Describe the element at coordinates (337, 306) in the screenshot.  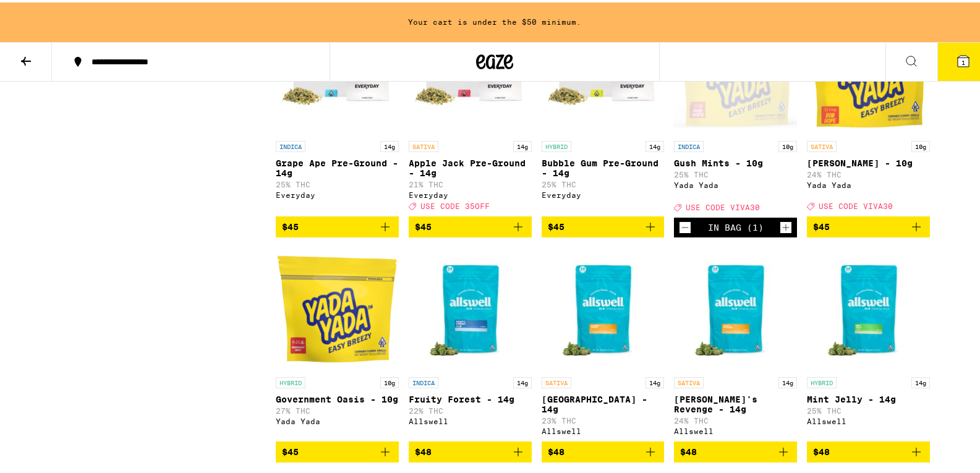
I see `img: Yada Yada - Government Oasis - 10g` at that location.